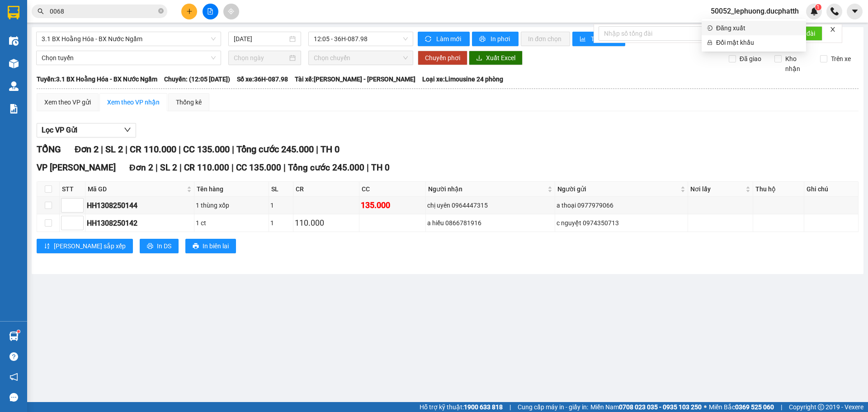 This screenshot has height=412, width=868. What do you see at coordinates (798, 64) in the screenshot?
I see `span: Kho nhận` at bounding box center [798, 64].